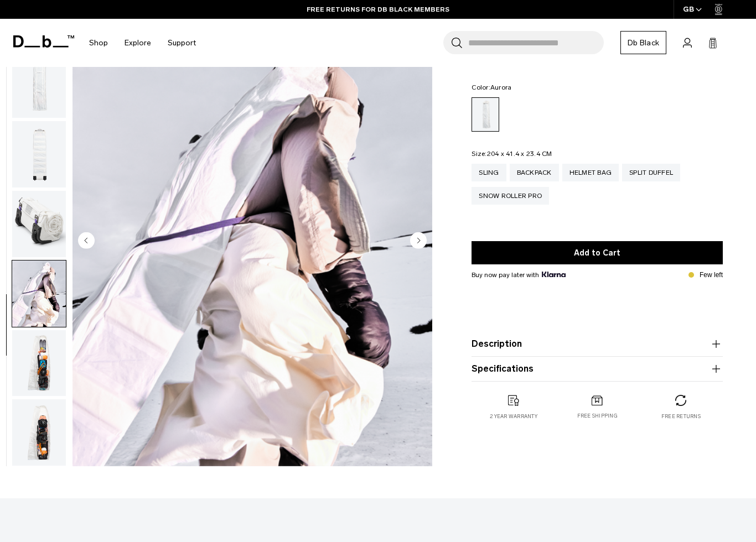 This screenshot has width=756, height=542. What do you see at coordinates (38, 432) in the screenshot?
I see `button: Weigh_Lighter_Snow_Roller_Pro_127L_5.png` at bounding box center [38, 432].